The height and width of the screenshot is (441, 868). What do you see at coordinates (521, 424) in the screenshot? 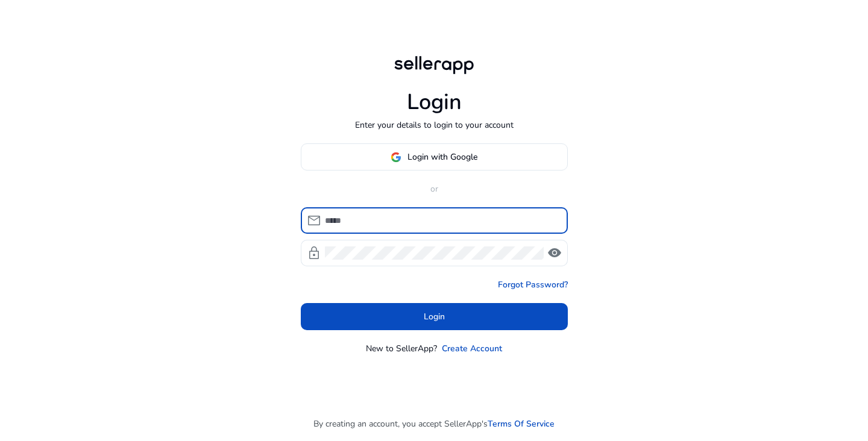
I see `a: Terms Of Service` at bounding box center [521, 424].